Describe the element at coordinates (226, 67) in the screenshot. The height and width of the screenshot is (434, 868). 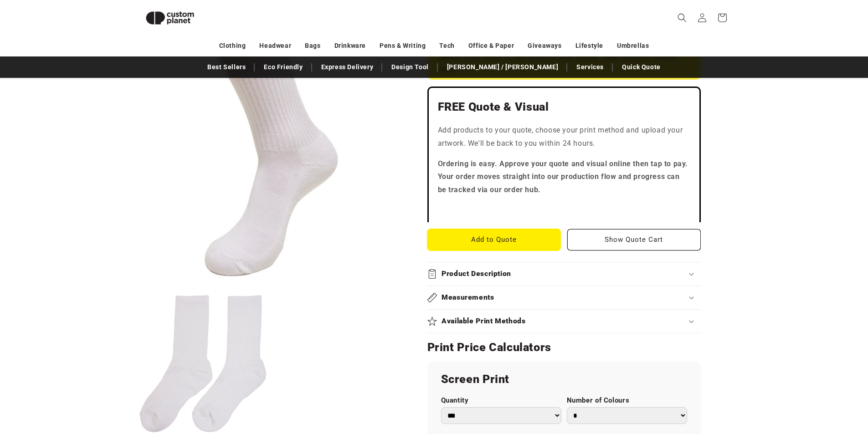
I see `a: Best Sellers` at that location.